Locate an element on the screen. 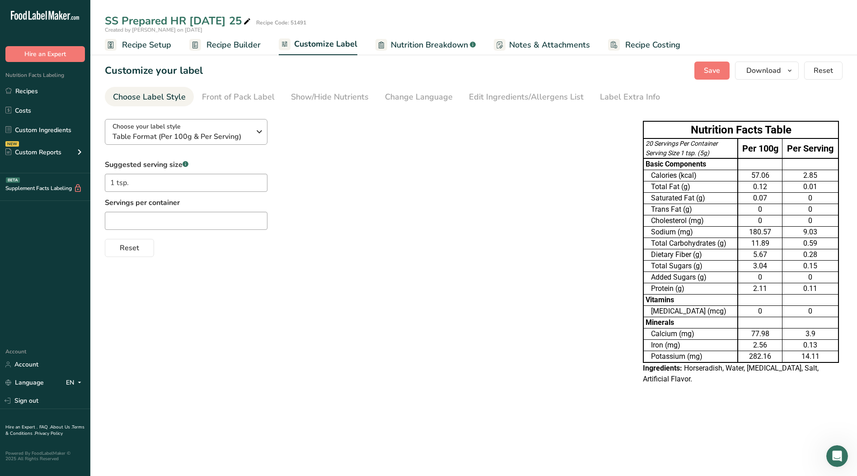  span: Save is located at coordinates (712, 71).